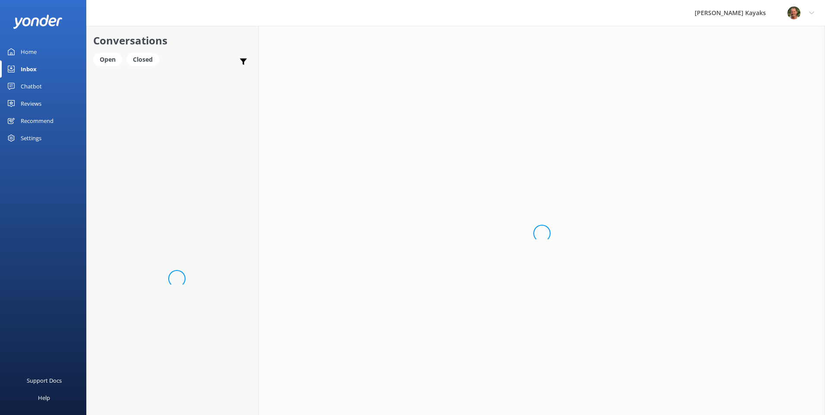 This screenshot has height=415, width=825. Describe the element at coordinates (143, 60) in the screenshot. I see `div: Closed` at that location.